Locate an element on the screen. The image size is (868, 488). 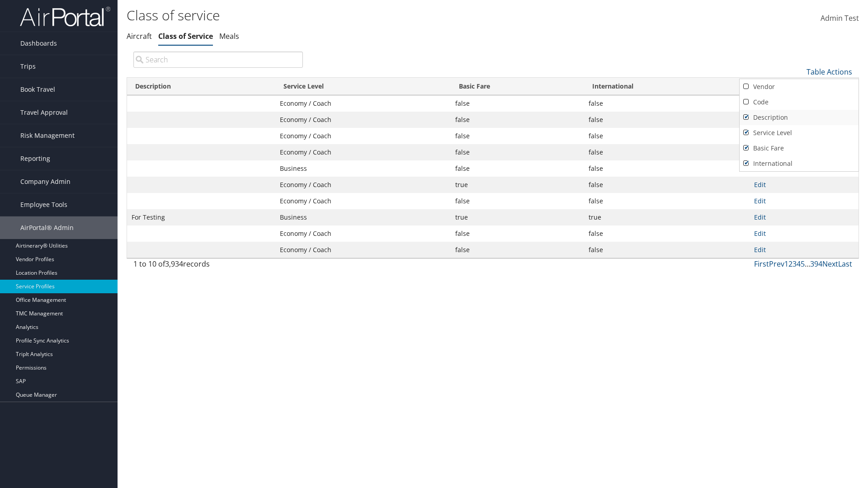
span: Employee Tools is located at coordinates (44, 205).